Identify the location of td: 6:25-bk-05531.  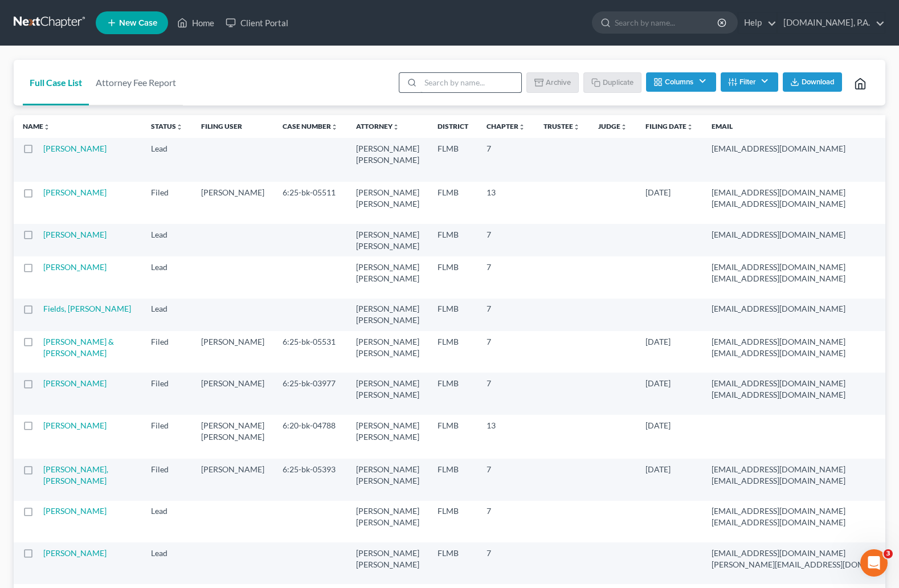
(310, 352).